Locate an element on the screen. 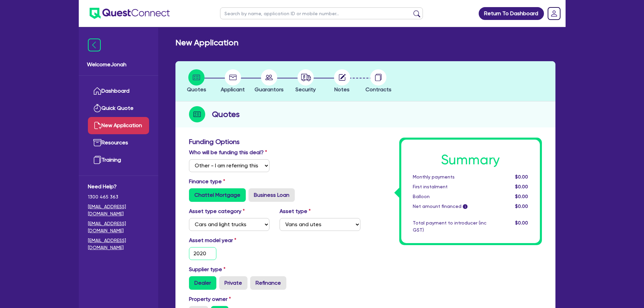  span: Contracts is located at coordinates (378, 89).